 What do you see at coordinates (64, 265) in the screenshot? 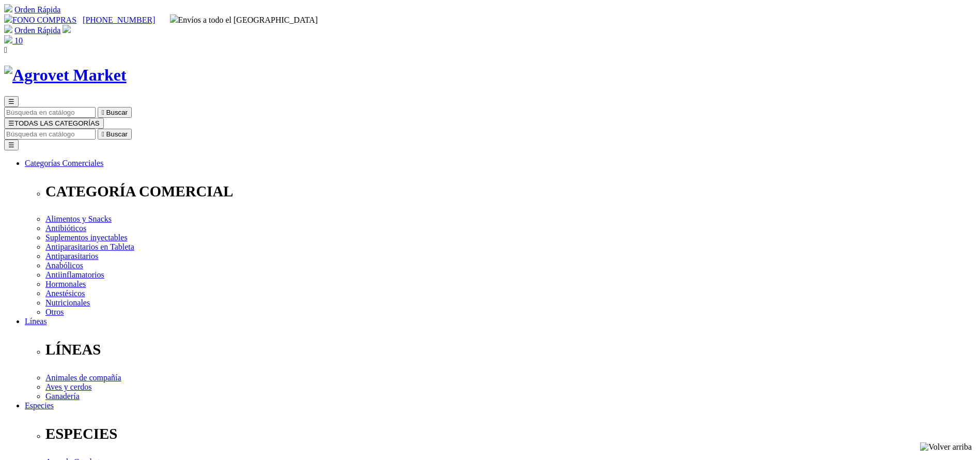
I see `a: Anabólicos` at bounding box center [64, 265].